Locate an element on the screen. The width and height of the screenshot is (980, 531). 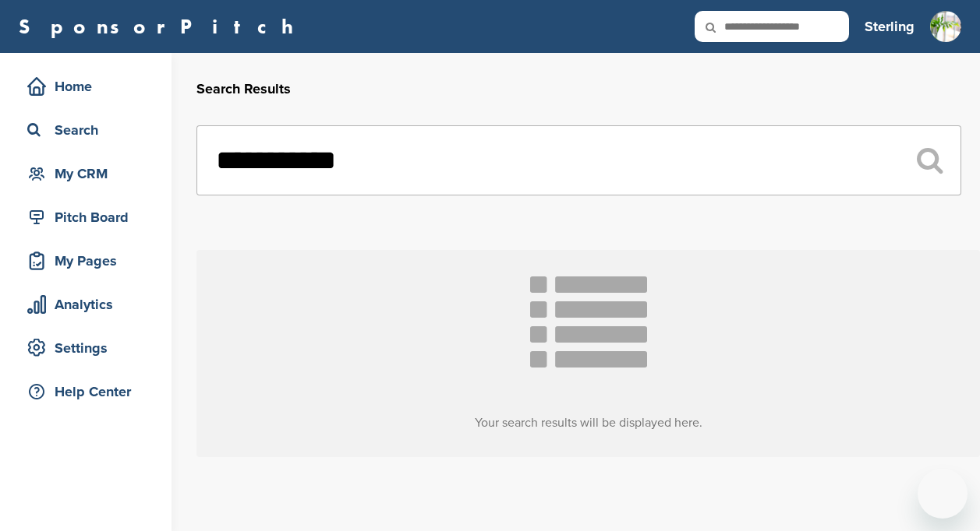
div: My Pages is located at coordinates (90, 261).